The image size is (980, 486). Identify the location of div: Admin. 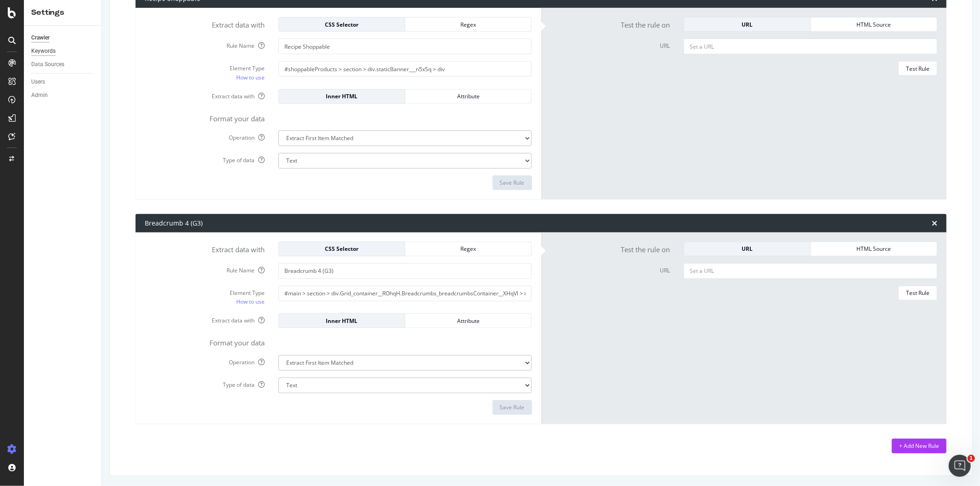
(39, 95).